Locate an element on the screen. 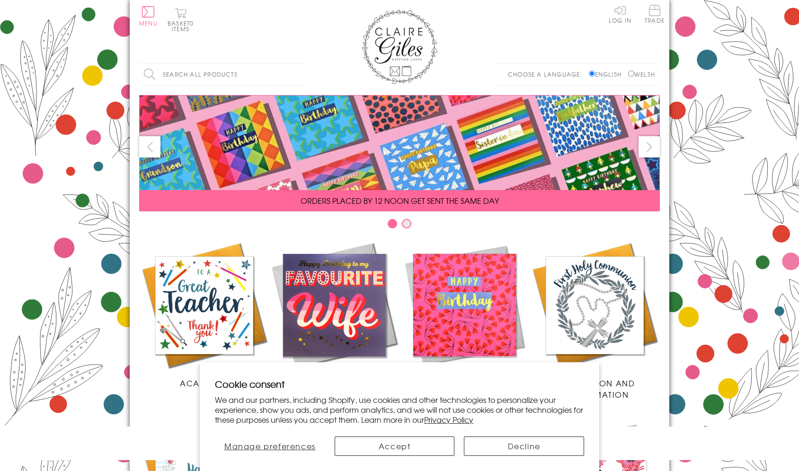 This screenshot has width=799, height=471. label: Welsh is located at coordinates (641, 74).